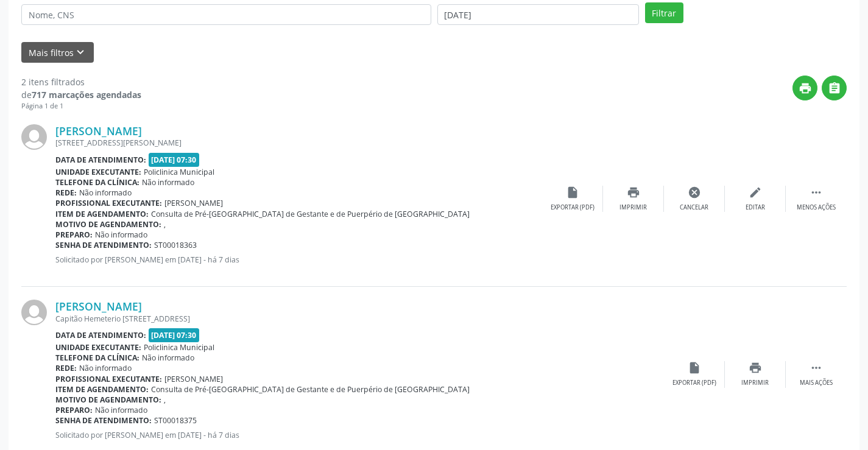  What do you see at coordinates (81, 94) in the screenshot?
I see `div: de` at bounding box center [81, 94].